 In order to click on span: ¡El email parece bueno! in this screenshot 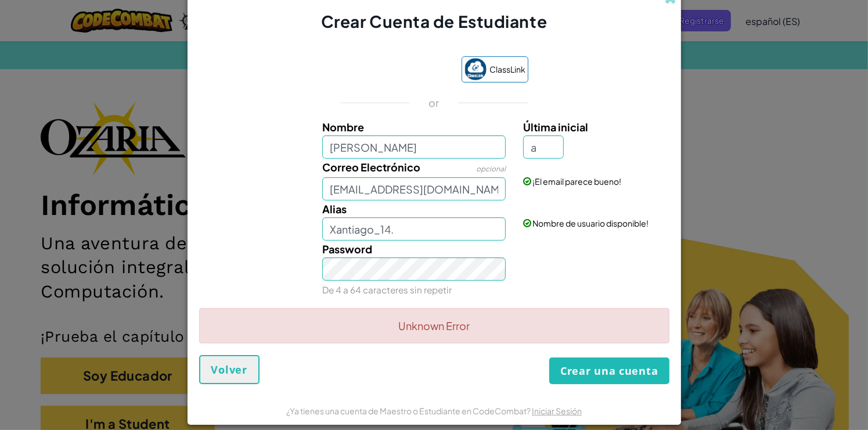, I will do `click(576, 181)`.